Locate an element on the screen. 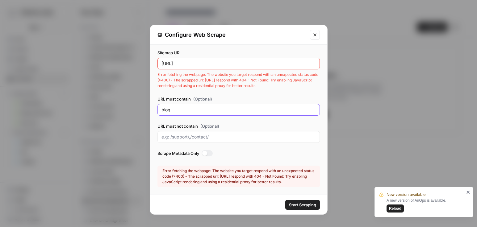 This screenshot has height=227, width=477. button: Close modal is located at coordinates (315, 35).